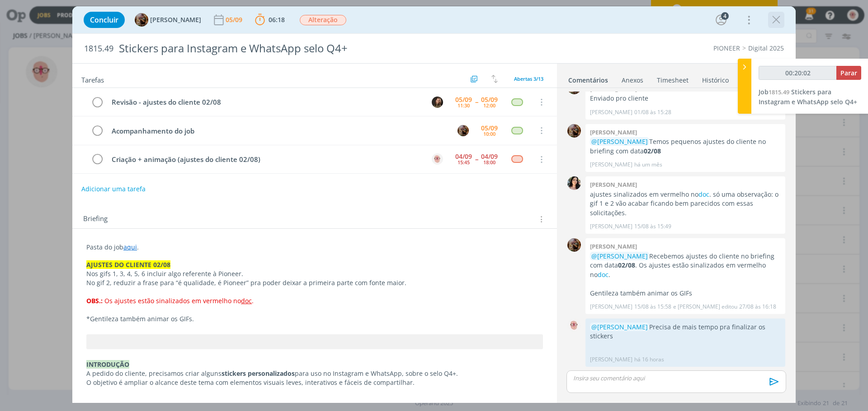  Describe the element at coordinates (685, 332) in the screenshot. I see `p: Precisa de mais tempo pra finalizar os stickers` at that location.